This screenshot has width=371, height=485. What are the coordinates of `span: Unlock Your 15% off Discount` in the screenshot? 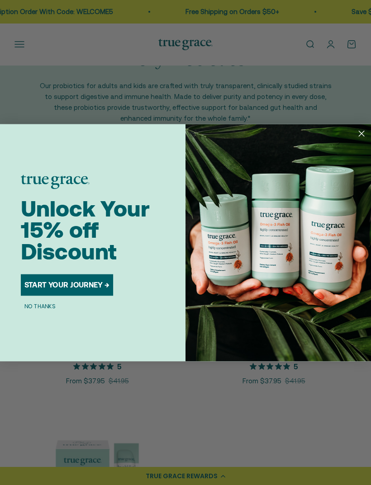 It's located at (85, 230).